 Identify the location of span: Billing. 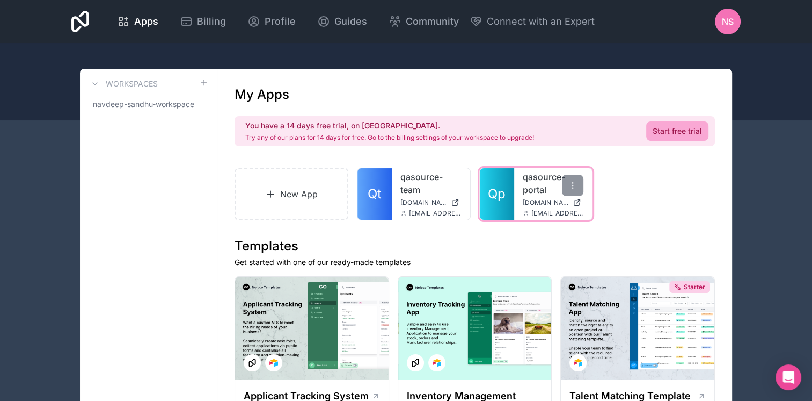
(212, 21).